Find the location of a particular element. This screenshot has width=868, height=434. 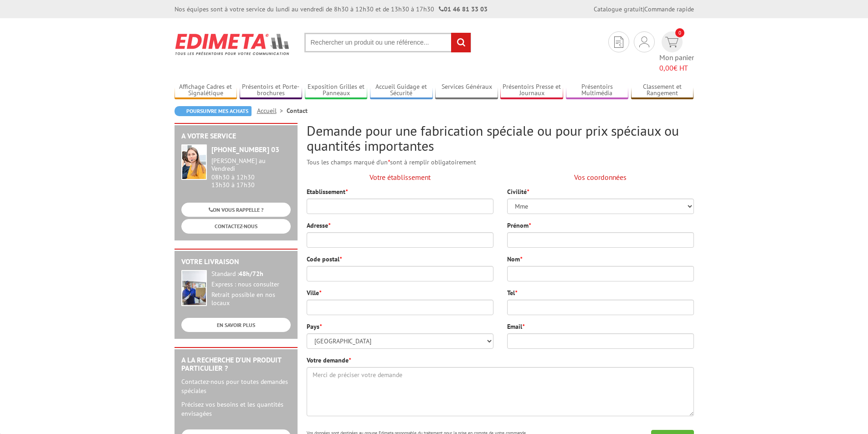

p: Précisez vos besoins et les quantités envisagées is located at coordinates (236, 409).